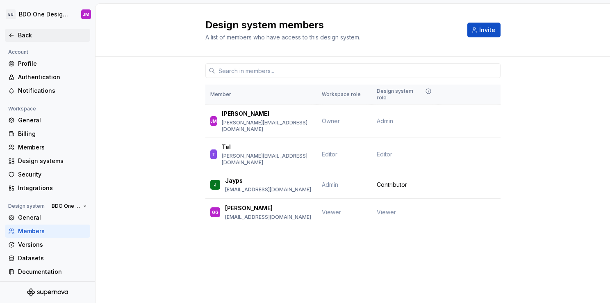 The image size is (610, 303). What do you see at coordinates (48, 64) in the screenshot?
I see `a: Profile` at bounding box center [48, 64].